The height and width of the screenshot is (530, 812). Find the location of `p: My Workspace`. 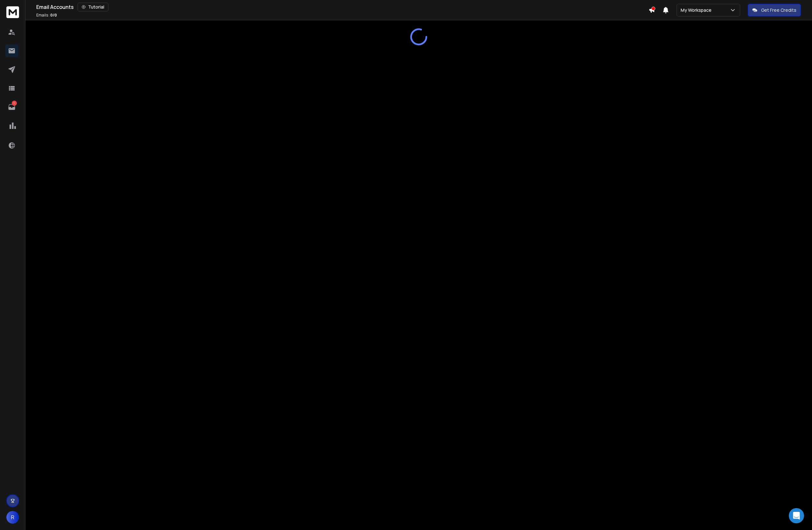

p: My Workspace is located at coordinates (697, 10).